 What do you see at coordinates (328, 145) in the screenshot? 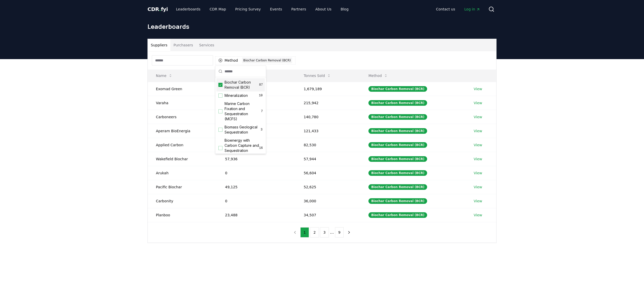
I see `td: 82,530` at bounding box center [328, 145].